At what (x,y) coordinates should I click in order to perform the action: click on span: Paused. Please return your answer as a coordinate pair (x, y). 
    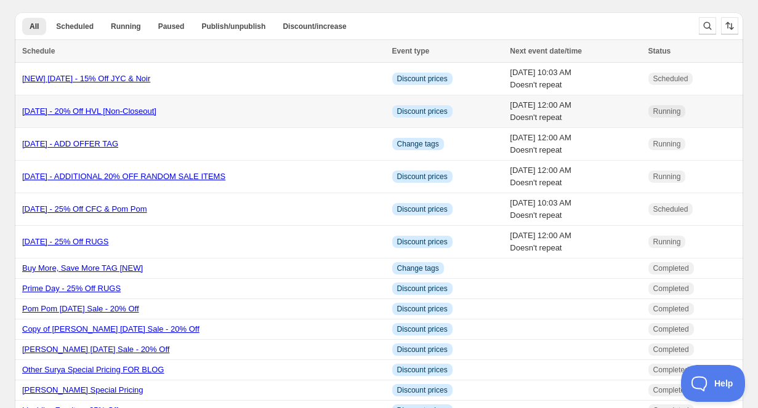
    Looking at the image, I should click on (171, 26).